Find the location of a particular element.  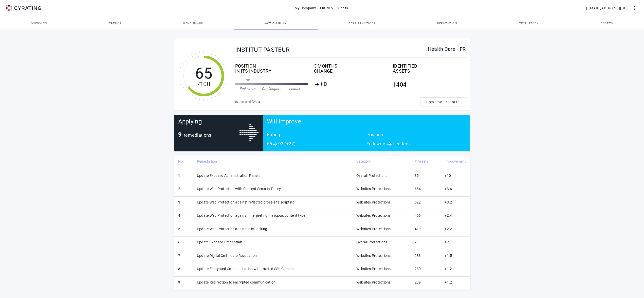

td: Update Web Protection against reflected cross-site scripting is located at coordinates (273, 203).